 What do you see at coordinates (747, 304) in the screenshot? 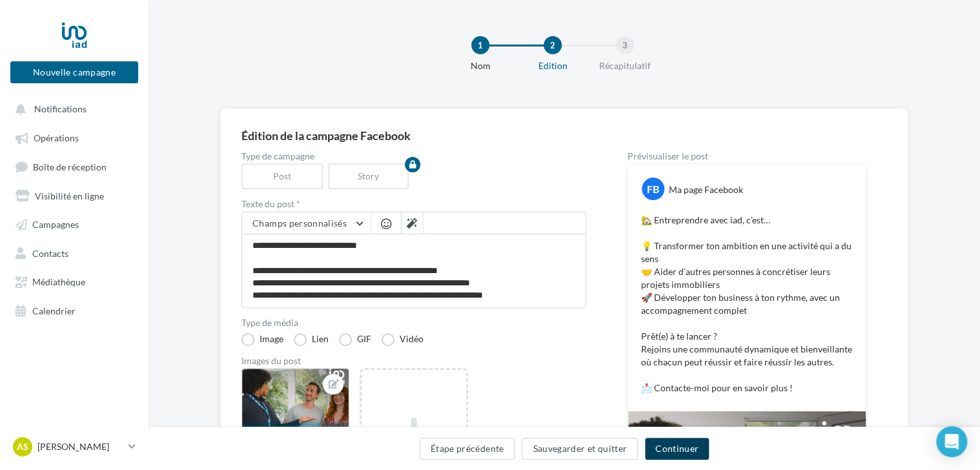
I see `p: 🏡 Entreprendre avec iad, c’est… 💡 Transformer ton ambition en une activité qui a du sens 🤝 Aider ...` at bounding box center [747, 304].